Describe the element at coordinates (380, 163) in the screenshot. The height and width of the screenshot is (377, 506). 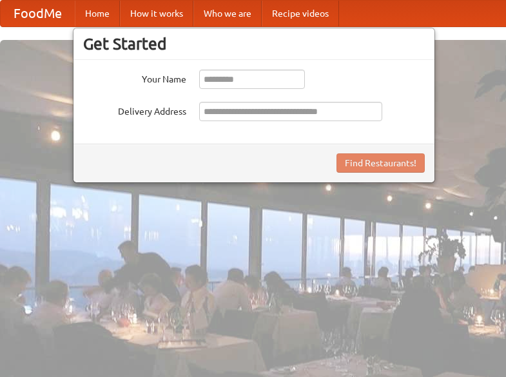
I see `button: Find Restaurants!` at that location.